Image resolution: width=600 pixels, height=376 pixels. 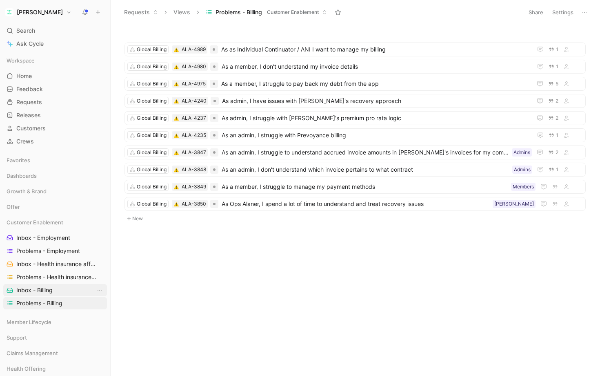 I want to click on a: Problems - Billing, so click(x=55, y=303).